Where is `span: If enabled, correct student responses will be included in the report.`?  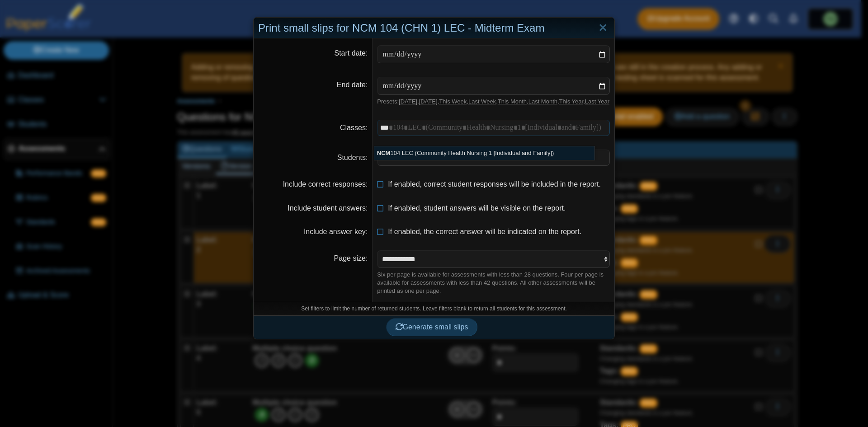 span: If enabled, correct student responses will be included in the report. is located at coordinates (494, 184).